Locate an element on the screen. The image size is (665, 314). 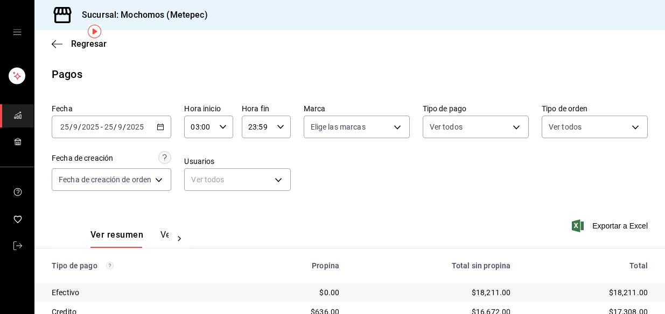
label: Usuarios is located at coordinates (237, 162).